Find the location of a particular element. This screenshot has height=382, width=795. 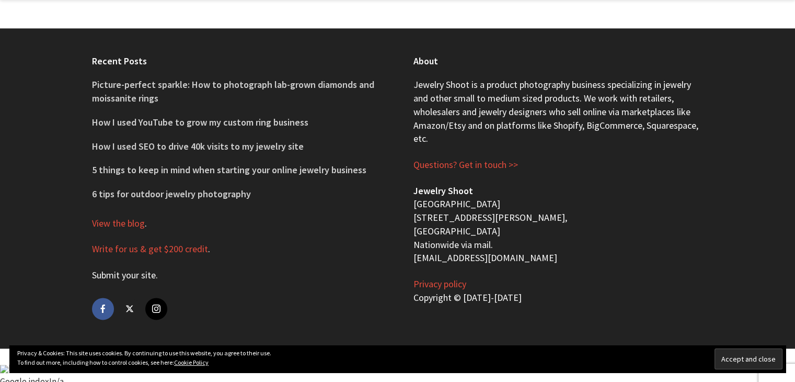

a: Submit your site is located at coordinates (124, 275).